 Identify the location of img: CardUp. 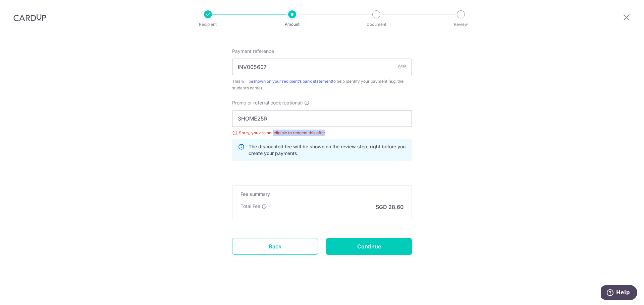
(30, 18).